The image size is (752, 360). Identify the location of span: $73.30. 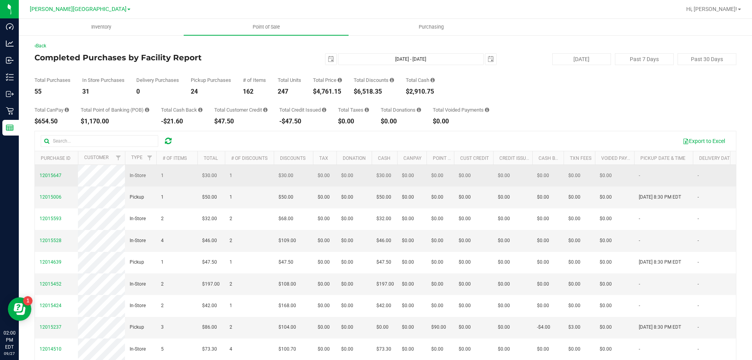
(210, 349).